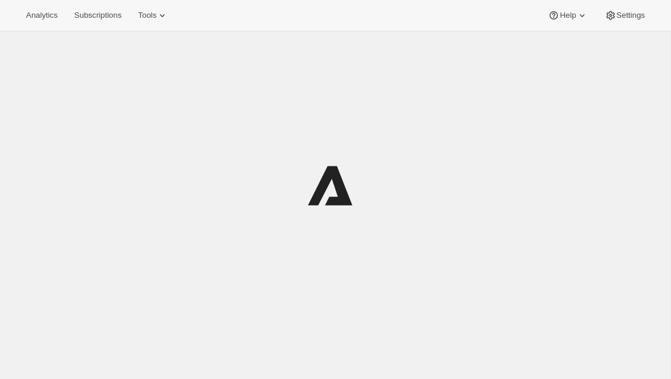 The width and height of the screenshot is (671, 379). Describe the element at coordinates (147, 15) in the screenshot. I see `span: Tools` at that location.